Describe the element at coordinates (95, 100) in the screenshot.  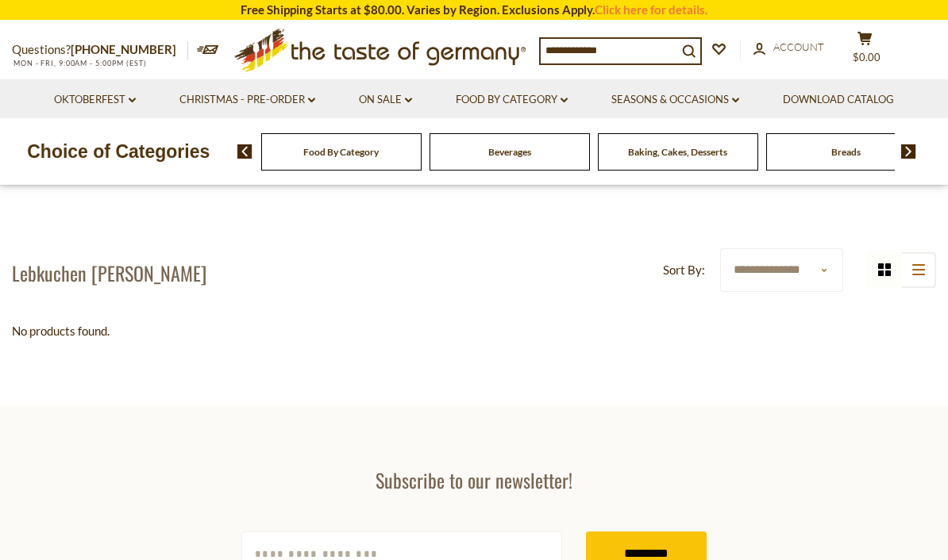
I see `a: Oktoberfest` at that location.